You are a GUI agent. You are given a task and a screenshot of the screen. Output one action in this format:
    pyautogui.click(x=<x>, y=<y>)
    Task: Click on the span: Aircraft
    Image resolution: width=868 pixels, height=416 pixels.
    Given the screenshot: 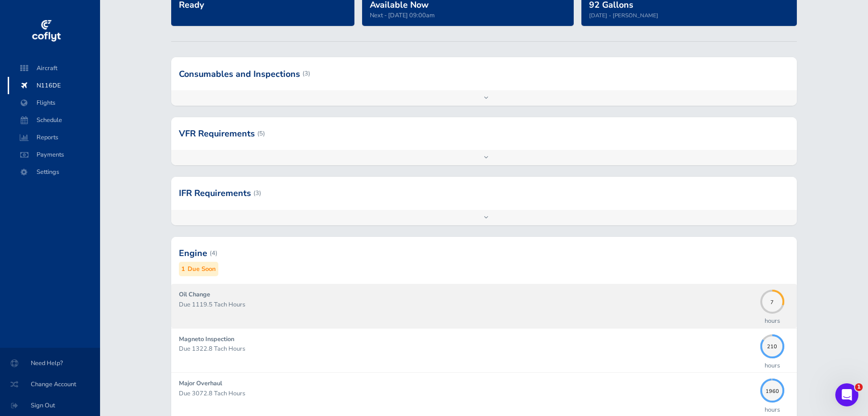 What is the action you would take?
    pyautogui.click(x=54, y=68)
    